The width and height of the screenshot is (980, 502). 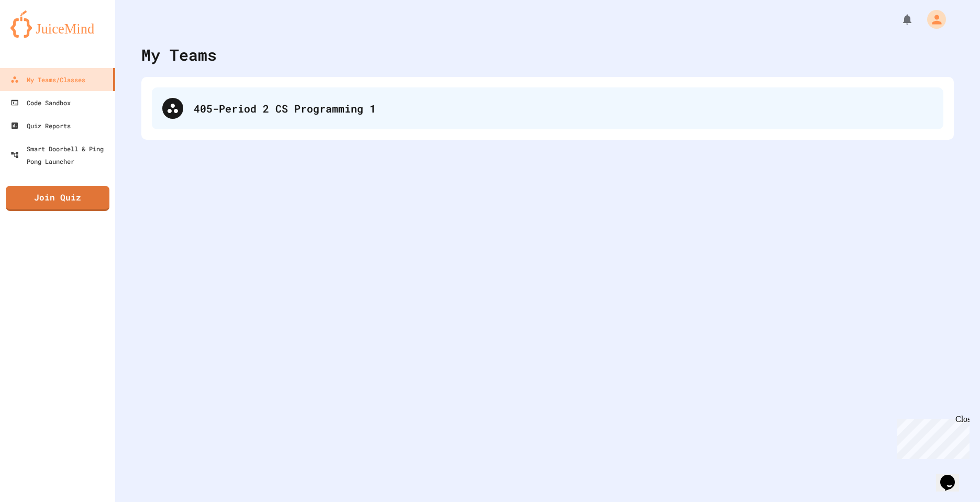 I want to click on div: Code Sandbox, so click(x=40, y=102).